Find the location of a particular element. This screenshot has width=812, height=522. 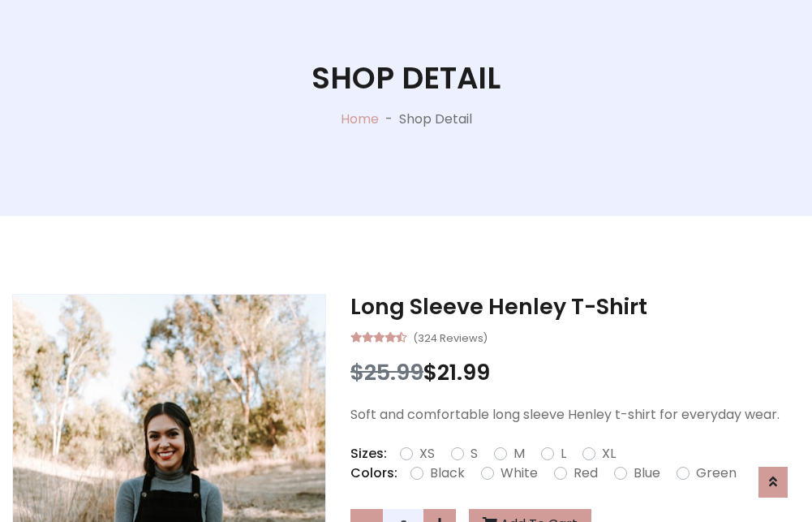

a: Home is located at coordinates (359, 118).